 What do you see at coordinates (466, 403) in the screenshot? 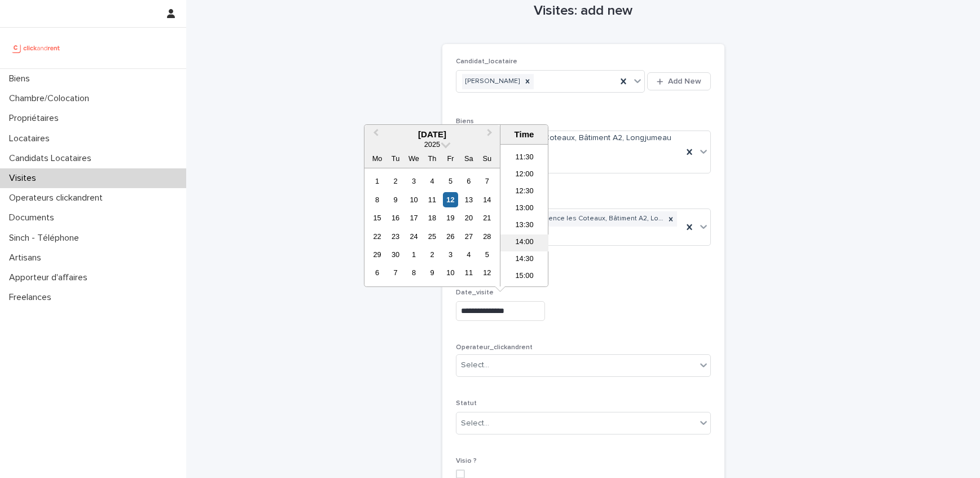
I see `span: Statut` at bounding box center [466, 403].